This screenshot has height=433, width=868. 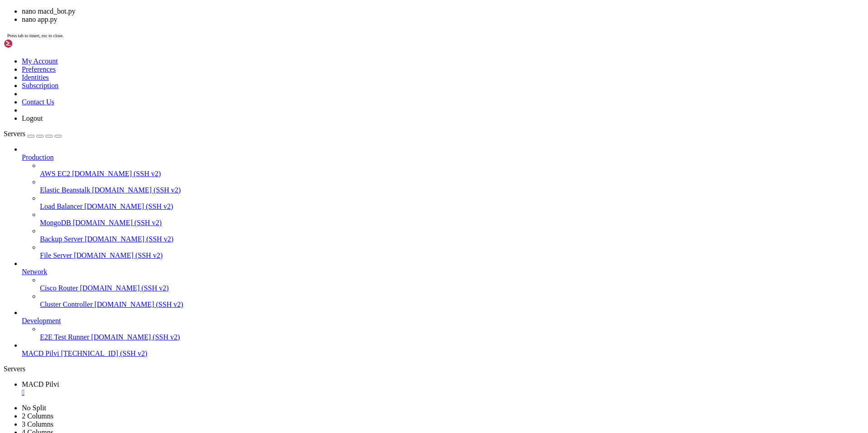 What do you see at coordinates (218, 293) in the screenshot?
I see `span: WARNING: This is a development server. Do not use it in a production deployment. Use a production...` at bounding box center [218, 293].